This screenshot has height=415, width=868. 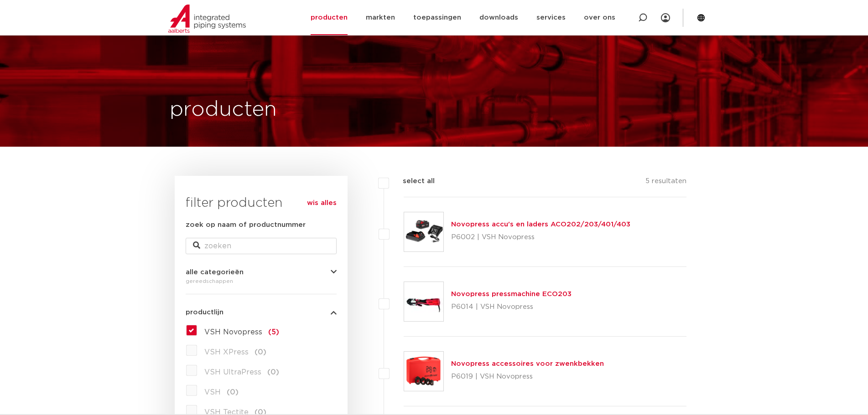 I want to click on a: Novopress accessoires voor zwenkbekken, so click(x=528, y=363).